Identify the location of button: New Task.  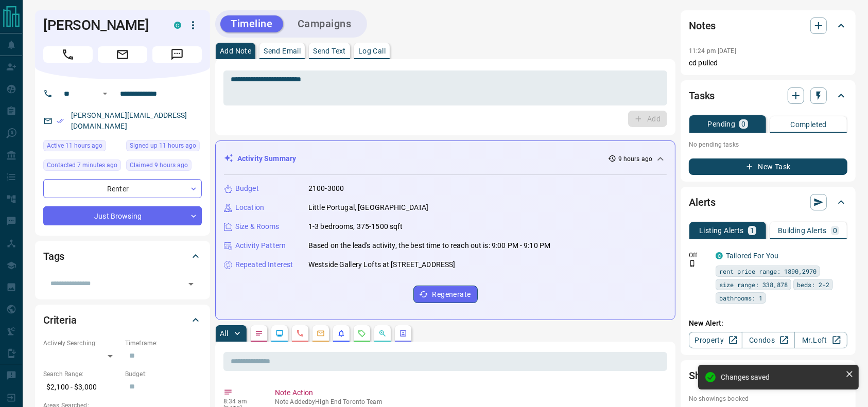
(768, 167).